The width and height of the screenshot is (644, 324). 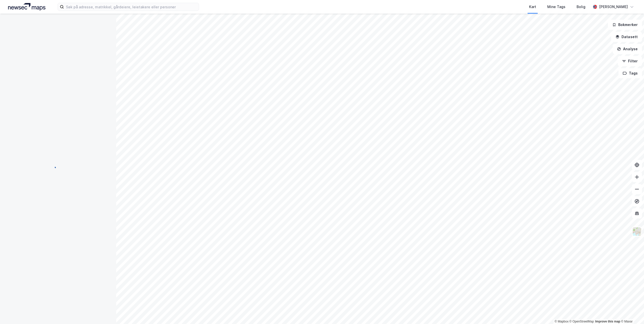 What do you see at coordinates (533, 7) in the screenshot?
I see `div: Kart` at bounding box center [533, 7].